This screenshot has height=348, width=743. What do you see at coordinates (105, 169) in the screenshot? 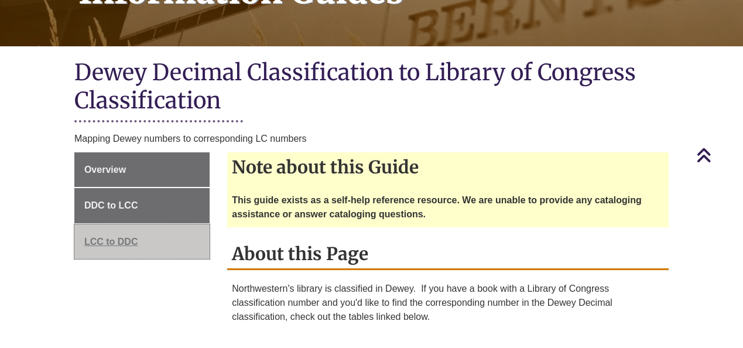
I see `span: Overview` at bounding box center [105, 169].